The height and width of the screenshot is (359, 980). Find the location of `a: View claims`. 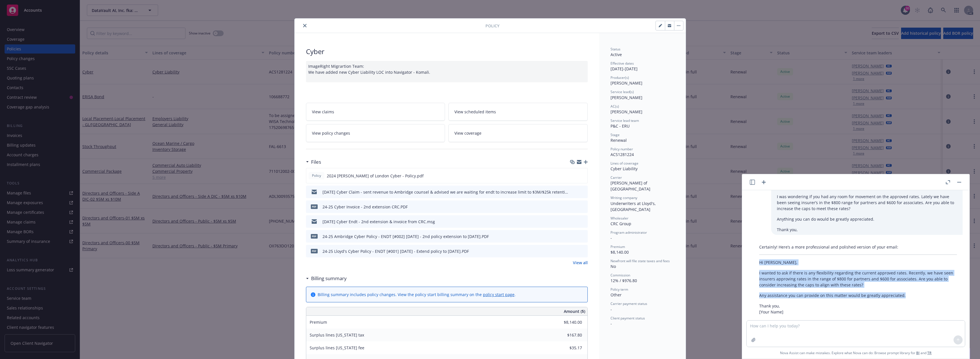

a: View claims is located at coordinates (375, 112).